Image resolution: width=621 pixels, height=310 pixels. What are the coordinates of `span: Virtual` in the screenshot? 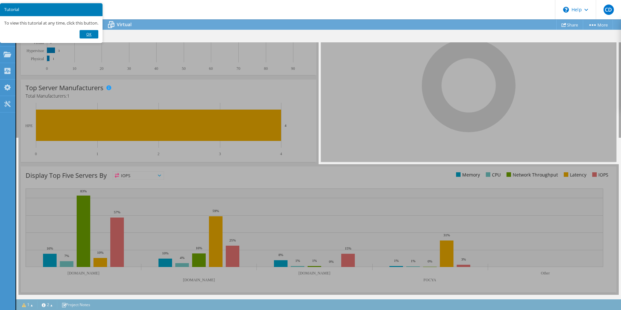 It's located at (124, 24).